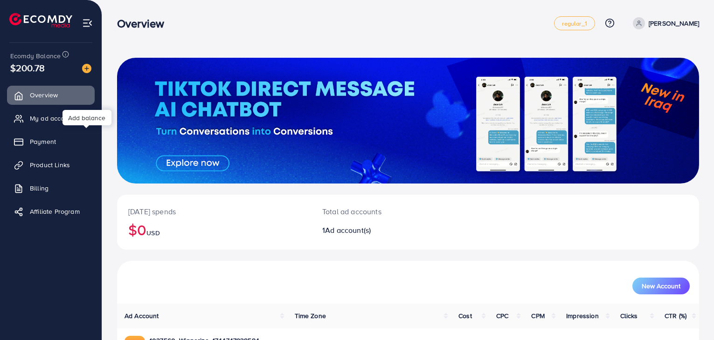 This screenshot has width=714, height=340. I want to click on a: Payment, so click(51, 142).